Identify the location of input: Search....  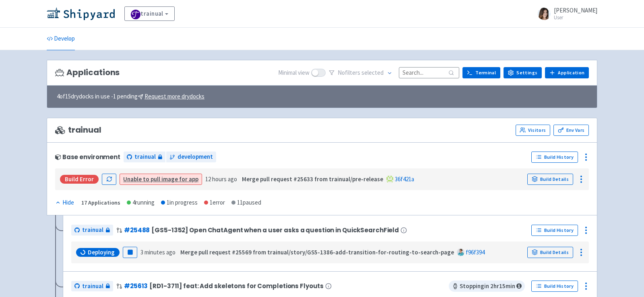
(429, 72).